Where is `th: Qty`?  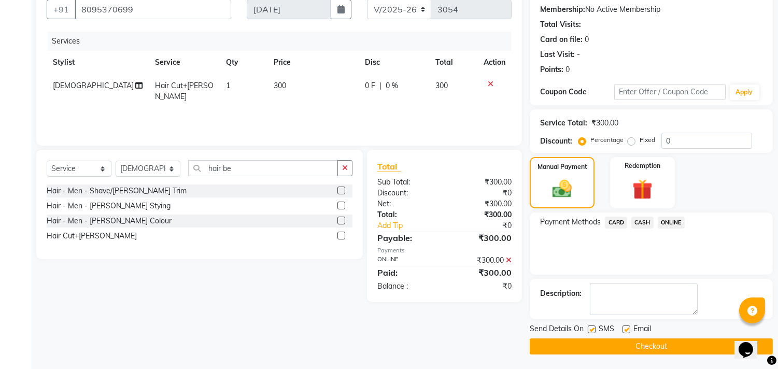 th: Qty is located at coordinates (243, 62).